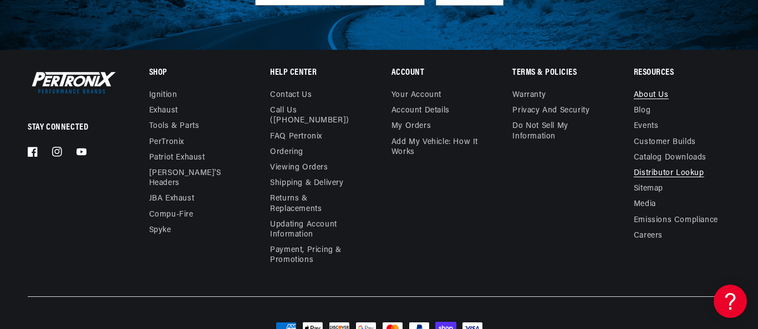  What do you see at coordinates (314, 230) in the screenshot?
I see `a: Updating Account Information` at bounding box center [314, 230].